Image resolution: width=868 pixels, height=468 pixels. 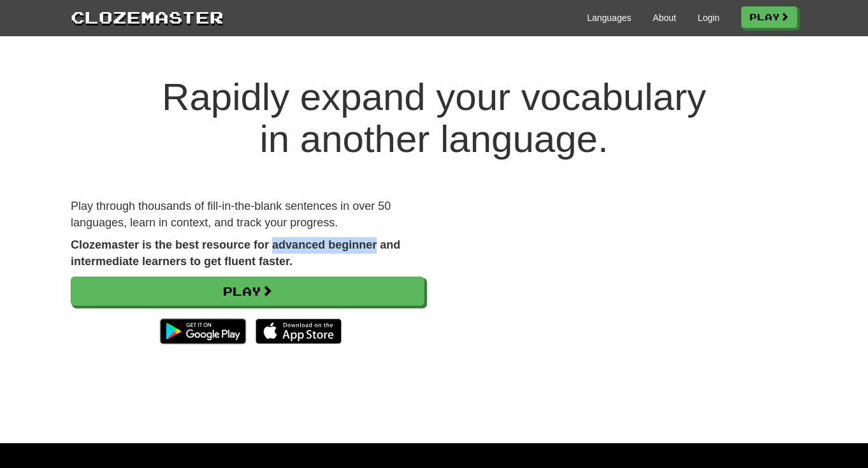 I want to click on a: Login, so click(x=708, y=18).